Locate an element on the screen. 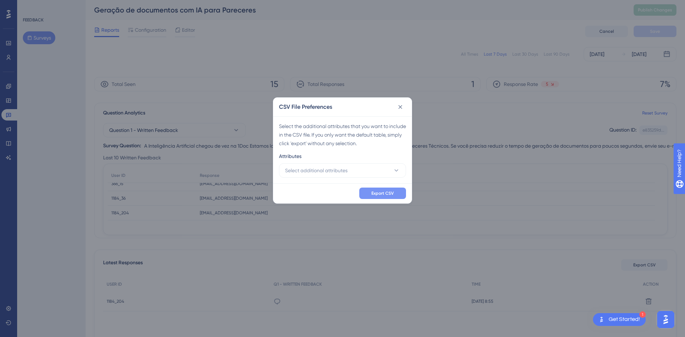 Image resolution: width=685 pixels, height=337 pixels. div: Open Get Started! checklist, remaining modules: 1 is located at coordinates (619, 320).